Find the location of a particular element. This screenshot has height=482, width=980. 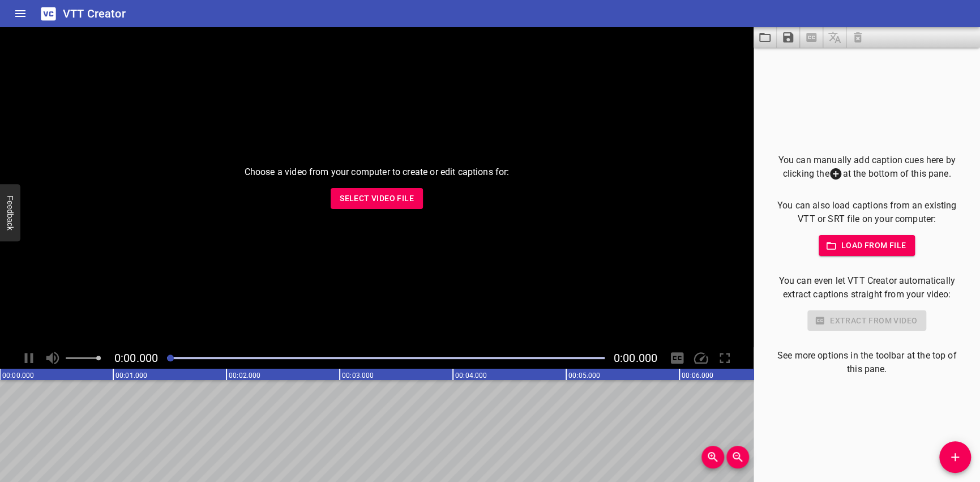

p: You can even let VTT Creator automatically extract captions straight from your video: is located at coordinates (867, 288).